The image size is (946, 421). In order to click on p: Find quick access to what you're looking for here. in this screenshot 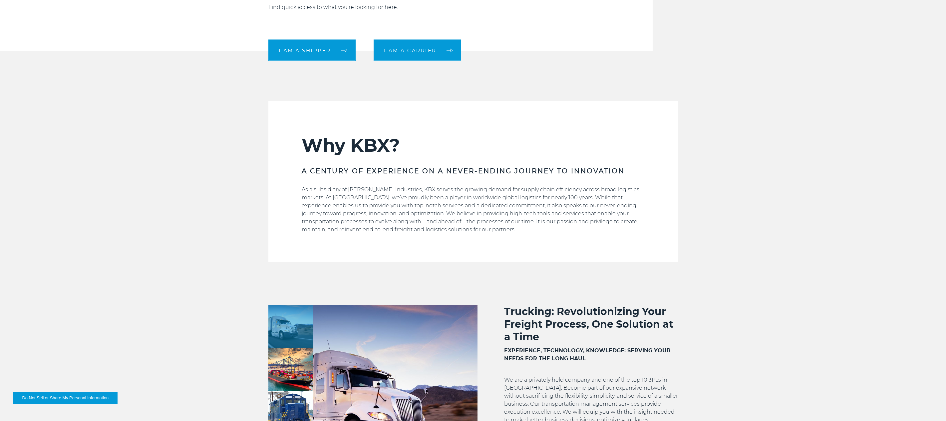, I will do `click(481, 7)`.